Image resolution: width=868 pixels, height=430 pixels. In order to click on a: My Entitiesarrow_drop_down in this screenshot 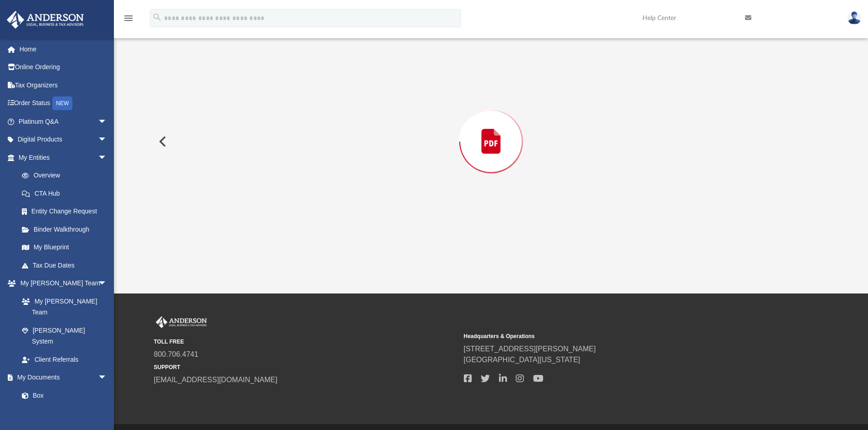, I will do `click(63, 158)`.